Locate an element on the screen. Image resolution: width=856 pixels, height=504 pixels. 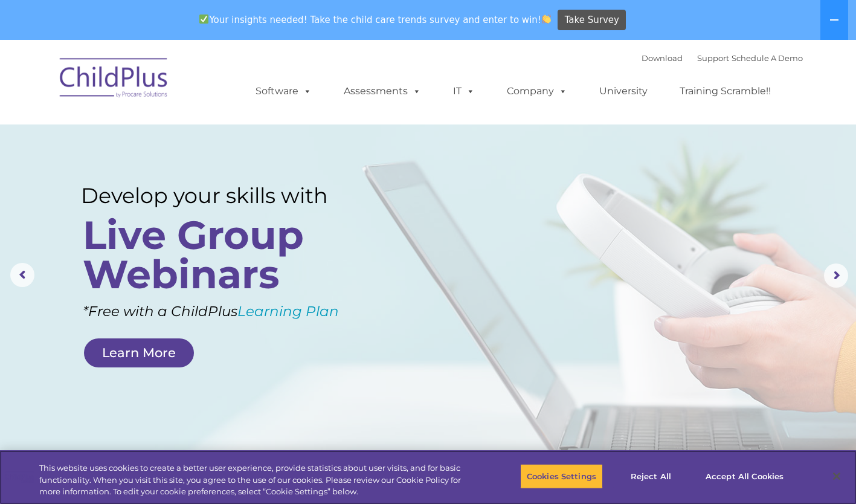
rs-layer: Develop your skills with is located at coordinates (223, 196).